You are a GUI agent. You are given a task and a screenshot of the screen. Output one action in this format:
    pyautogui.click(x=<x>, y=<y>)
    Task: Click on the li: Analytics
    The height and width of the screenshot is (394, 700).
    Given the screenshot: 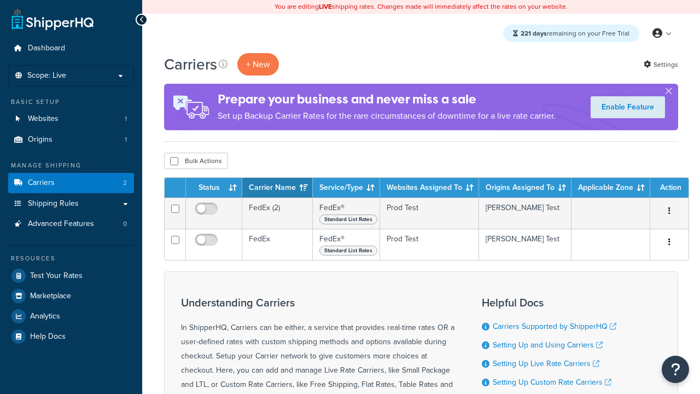 What is the action you would take?
    pyautogui.click(x=71, y=316)
    